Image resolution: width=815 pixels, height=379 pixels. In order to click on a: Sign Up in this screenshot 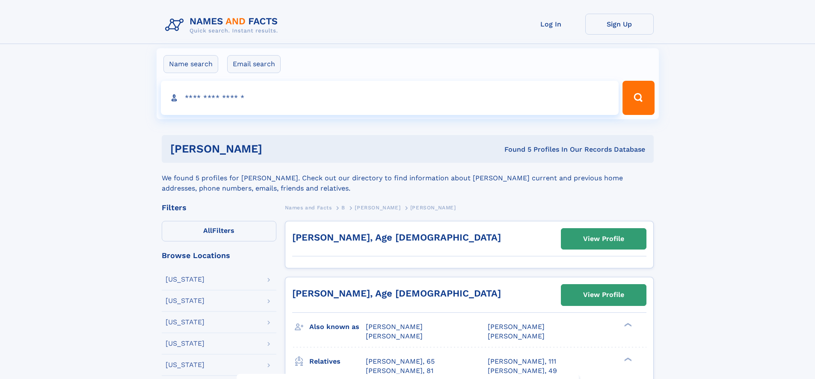, I will do `click(619, 24)`.